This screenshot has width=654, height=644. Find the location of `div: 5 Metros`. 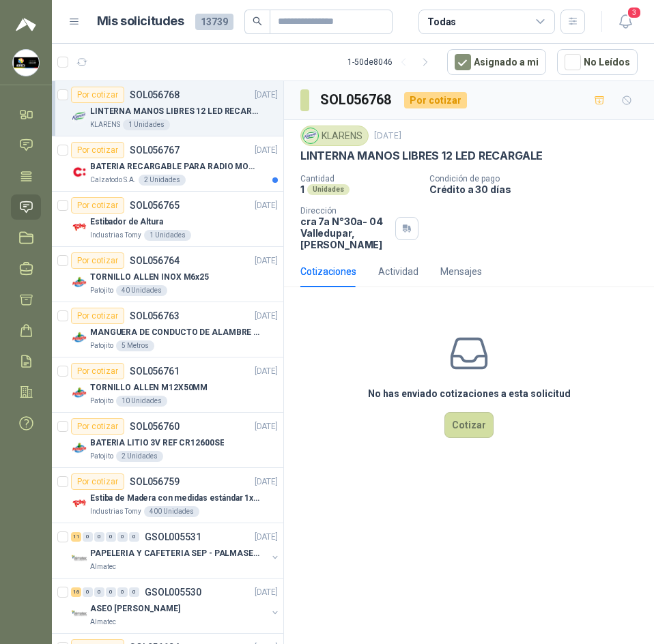

div: 5 Metros is located at coordinates (135, 346).